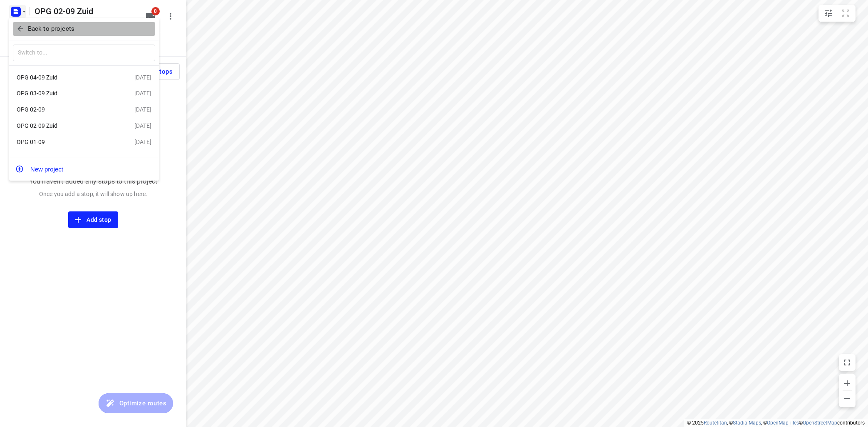 Image resolution: width=868 pixels, height=427 pixels. What do you see at coordinates (64, 126) in the screenshot?
I see `div: OPG 02-09 Zuid` at bounding box center [64, 126].